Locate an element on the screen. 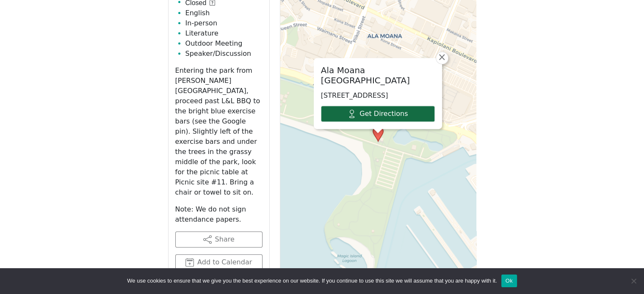 This screenshot has width=644, height=294. button: Share is located at coordinates (219, 240).